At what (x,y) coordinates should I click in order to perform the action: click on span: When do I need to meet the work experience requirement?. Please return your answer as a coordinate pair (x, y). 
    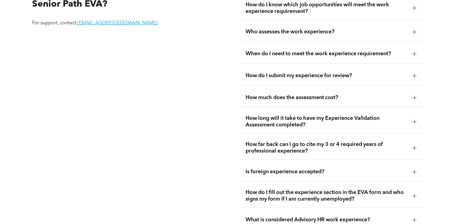
    Looking at the image, I should click on (327, 54).